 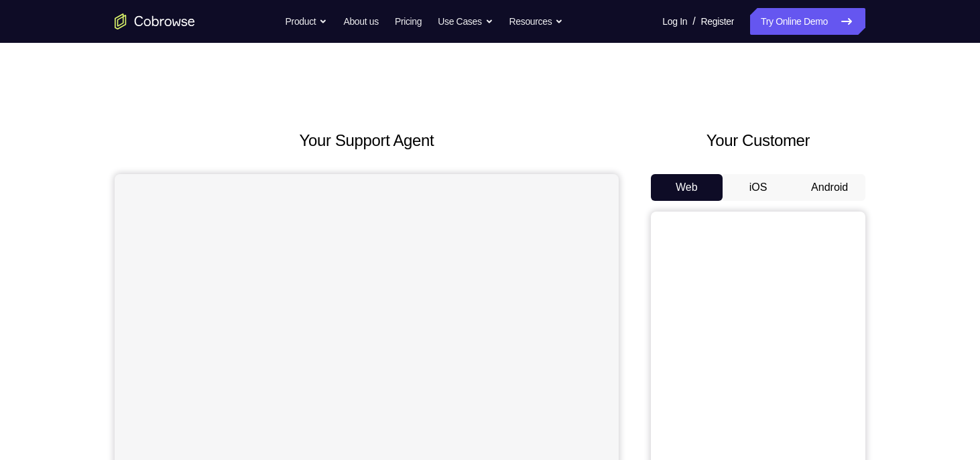 What do you see at coordinates (674, 21) in the screenshot?
I see `a: Log In` at bounding box center [674, 21].